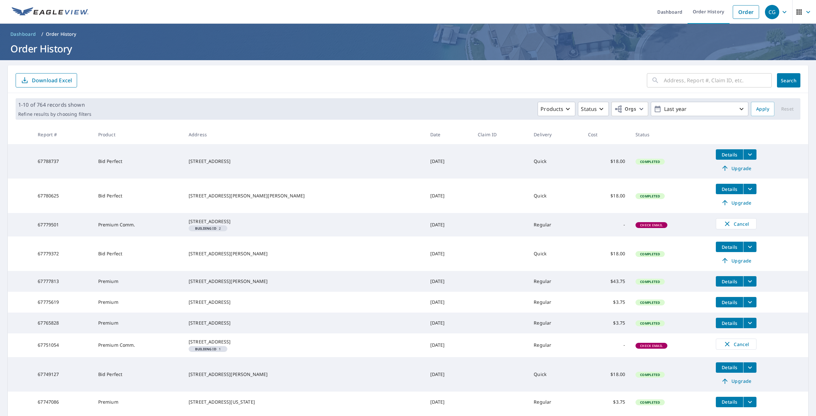 This screenshot has height=416, width=816. I want to click on img: EV Logo, so click(50, 12).